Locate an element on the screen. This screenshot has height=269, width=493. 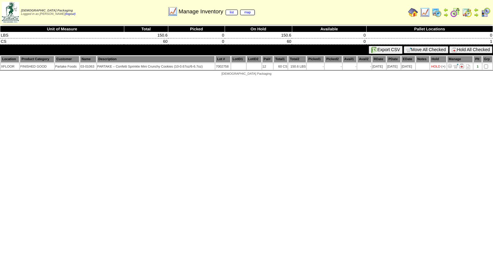
th: Hold is located at coordinates (438, 59).